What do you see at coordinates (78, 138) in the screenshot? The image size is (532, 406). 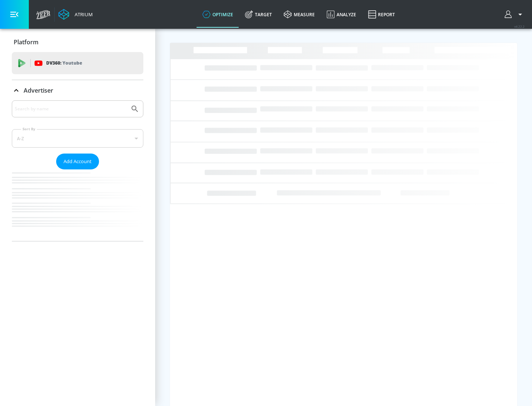 I see `div: A-Z` at bounding box center [78, 138].